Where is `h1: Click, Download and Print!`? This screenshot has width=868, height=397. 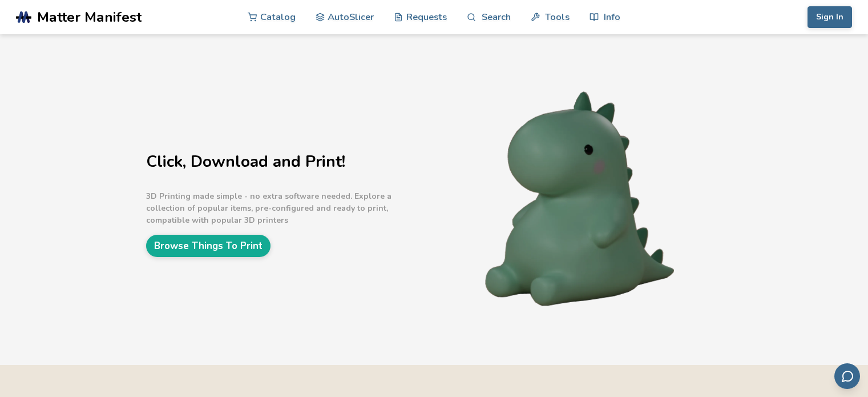
h1: Click, Download and Print! is located at coordinates (289, 161).